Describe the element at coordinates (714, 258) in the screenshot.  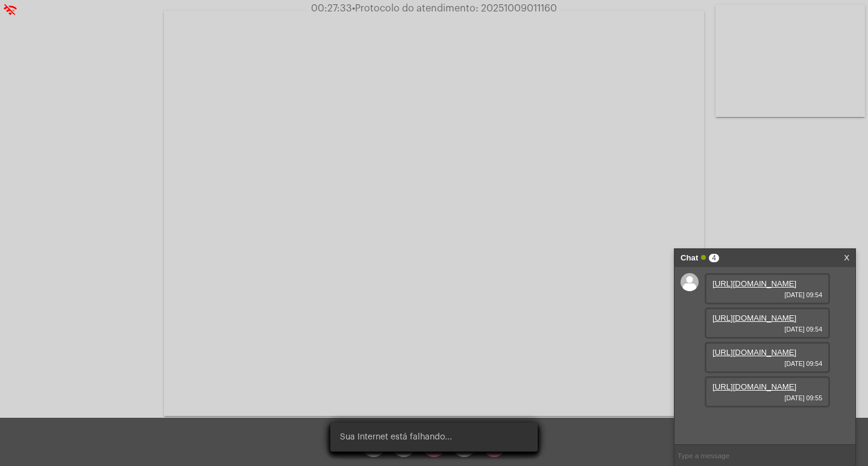
I see `span: 4` at that location.